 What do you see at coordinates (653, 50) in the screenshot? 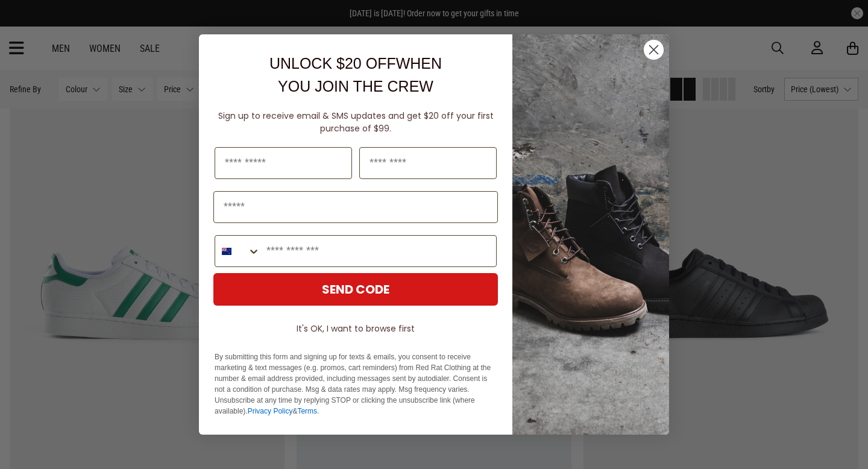
I see `button: Close dialog` at bounding box center [653, 50].